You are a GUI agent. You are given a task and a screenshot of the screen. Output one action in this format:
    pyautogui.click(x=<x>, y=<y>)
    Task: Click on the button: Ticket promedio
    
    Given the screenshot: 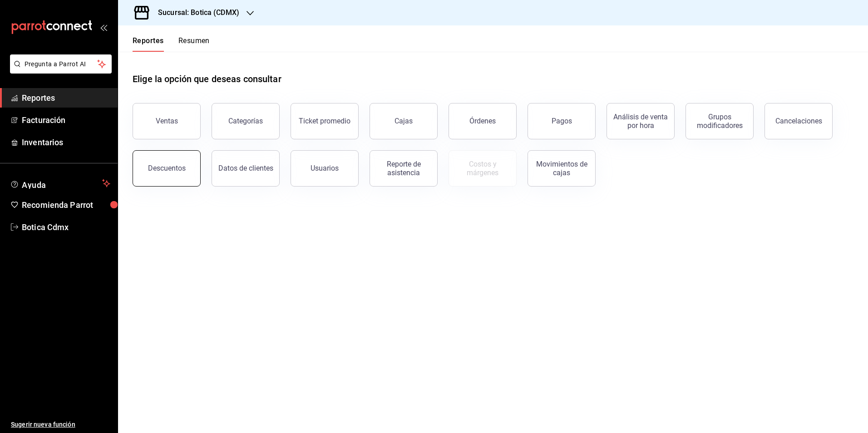 What is the action you would take?
    pyautogui.click(x=324, y=121)
    